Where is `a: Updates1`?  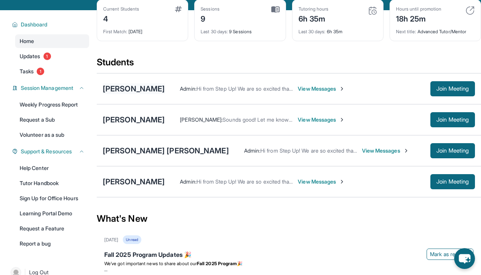 a: Updates1 is located at coordinates (52, 56).